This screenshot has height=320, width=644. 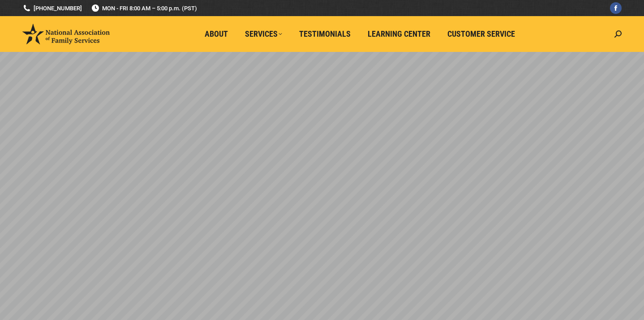 What do you see at coordinates (325, 34) in the screenshot?
I see `a: Testimonials` at bounding box center [325, 34].